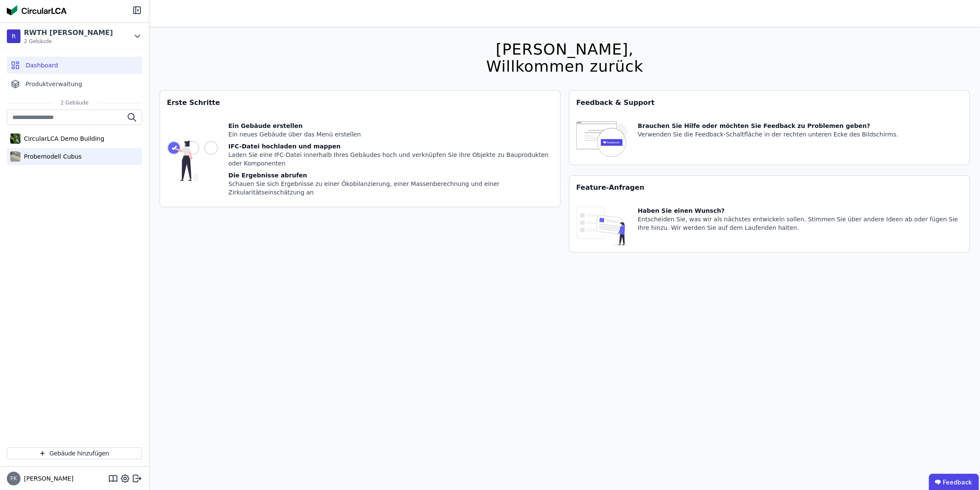 Image resolution: width=980 pixels, height=490 pixels. I want to click on div: Laden Sie eine IFC-Datei innerhalb Ihres Gebäudes hoch und verknüpfen Sie ihre Objekte zu Bauprod..., so click(391, 159).